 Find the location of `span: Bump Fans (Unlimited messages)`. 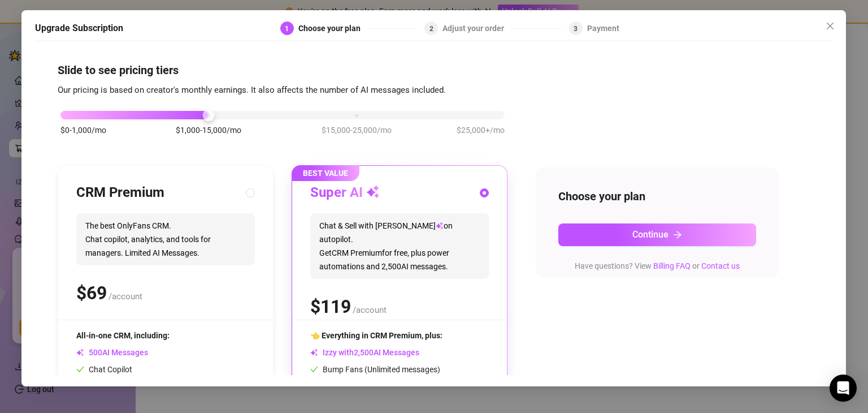

span: Bump Fans (Unlimited messages) is located at coordinates (375, 369).